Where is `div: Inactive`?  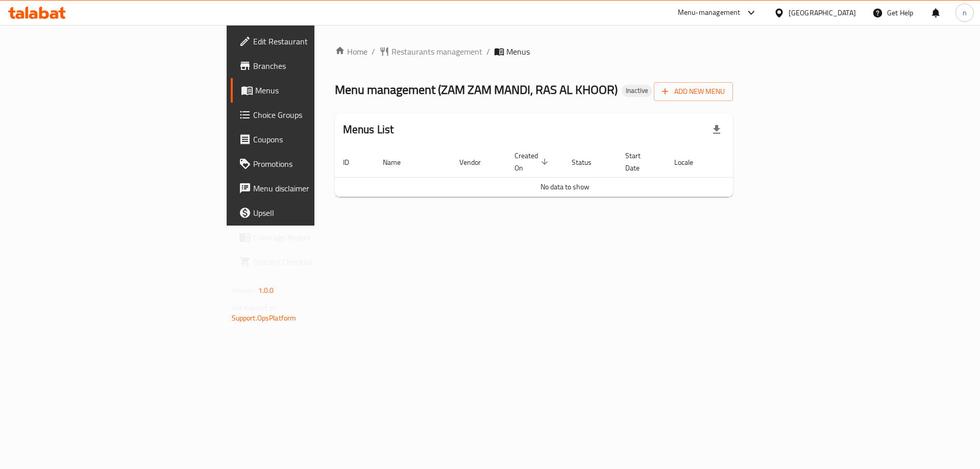 div: Inactive is located at coordinates (637, 91).